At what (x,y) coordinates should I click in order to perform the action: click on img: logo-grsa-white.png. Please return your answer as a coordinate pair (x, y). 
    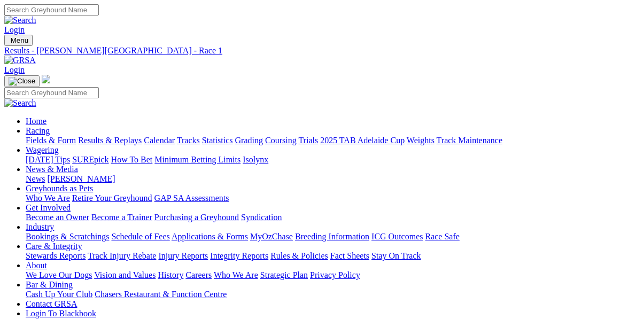
    Looking at the image, I should click on (46, 79).